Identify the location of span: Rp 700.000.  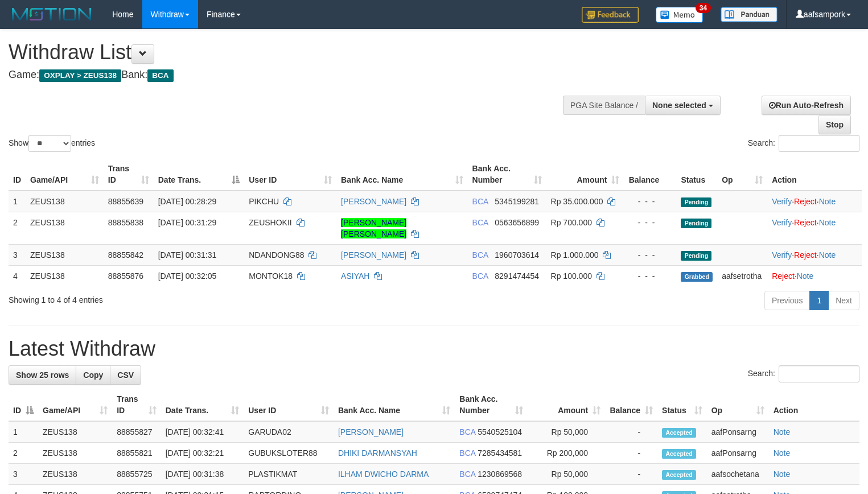
(572, 223).